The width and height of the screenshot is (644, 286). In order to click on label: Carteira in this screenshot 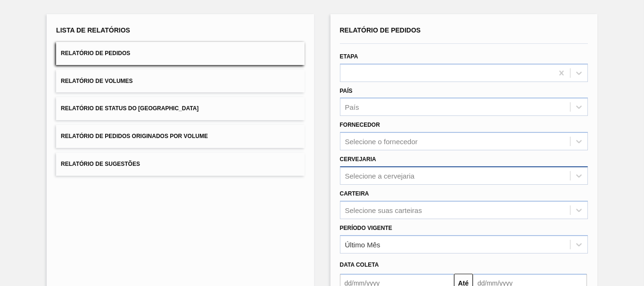, I will do `click(355, 194)`.